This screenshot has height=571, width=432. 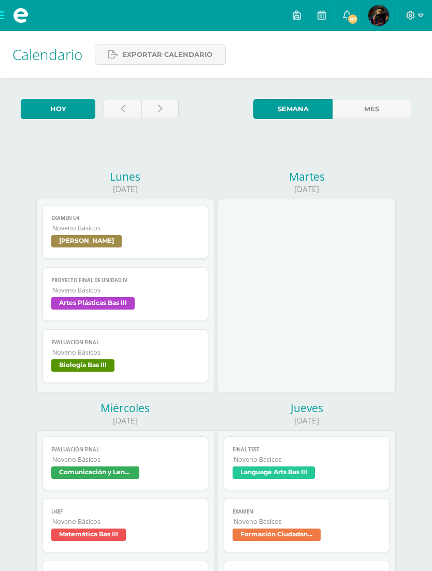 What do you see at coordinates (273, 473) in the screenshot?
I see `span: Language Arts Bas III` at bounding box center [273, 473].